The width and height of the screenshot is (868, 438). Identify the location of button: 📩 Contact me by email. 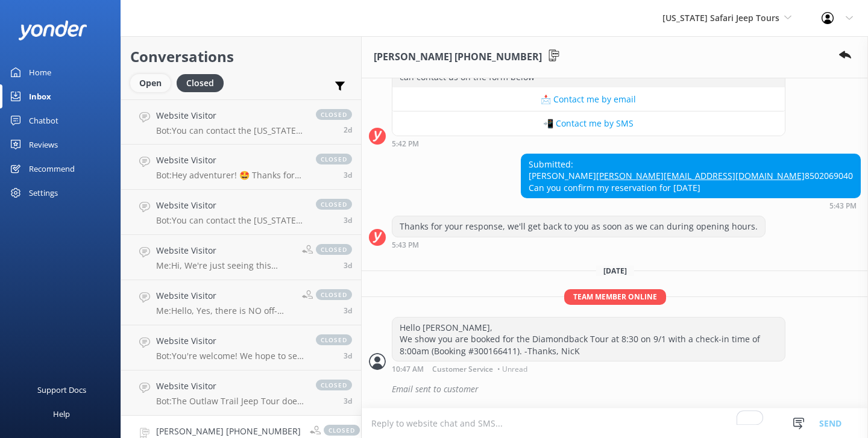
(588, 99).